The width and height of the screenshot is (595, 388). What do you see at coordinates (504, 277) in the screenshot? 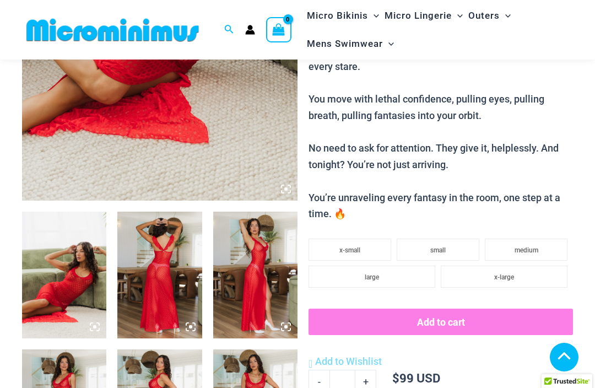
I see `span: x-large` at bounding box center [504, 277].